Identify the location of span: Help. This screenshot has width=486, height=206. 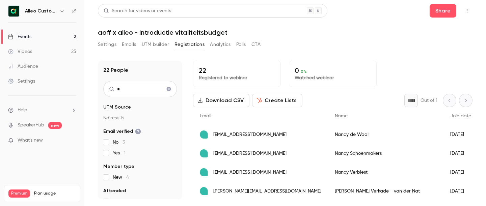
(22, 110).